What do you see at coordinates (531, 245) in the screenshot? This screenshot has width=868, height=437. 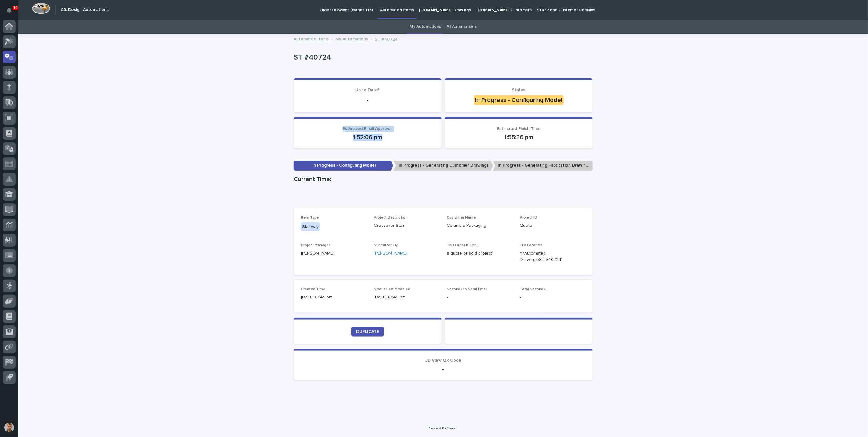 I see `span: File Location` at bounding box center [531, 245].